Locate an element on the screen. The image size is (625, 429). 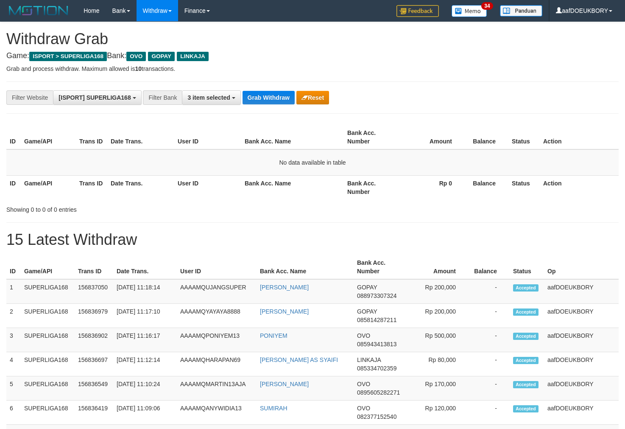
td: 156836697 is located at coordinates (94, 364).